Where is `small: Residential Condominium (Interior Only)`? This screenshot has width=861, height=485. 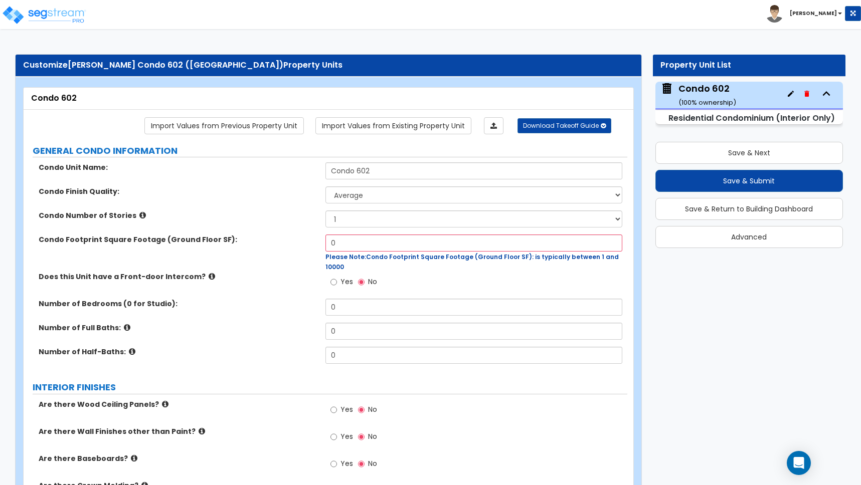 small: Residential Condominium (Interior Only) is located at coordinates (751, 118).